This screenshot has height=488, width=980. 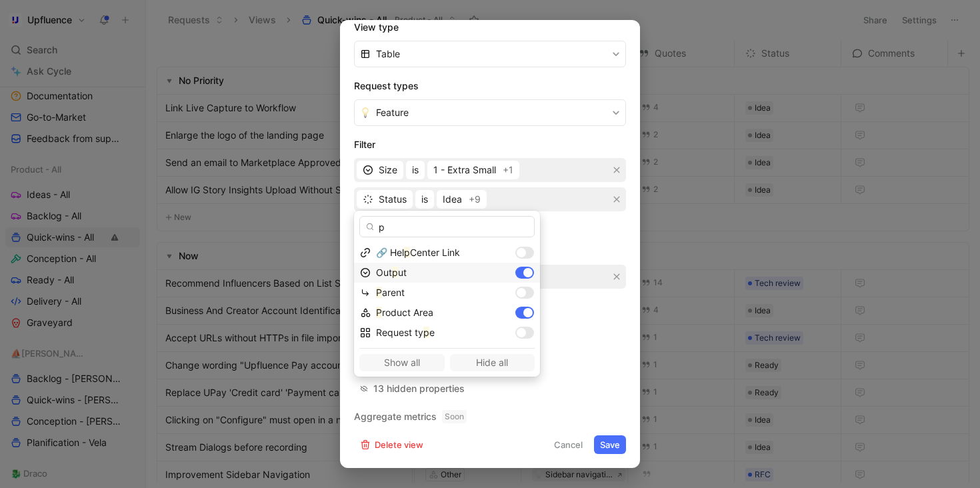 What do you see at coordinates (402, 272) in the screenshot?
I see `span: ut` at bounding box center [402, 272].